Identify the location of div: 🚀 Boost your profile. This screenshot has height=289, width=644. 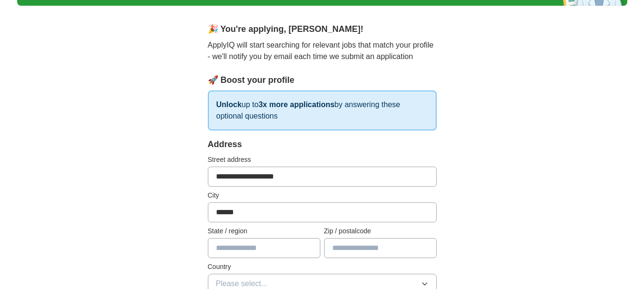
(322, 80).